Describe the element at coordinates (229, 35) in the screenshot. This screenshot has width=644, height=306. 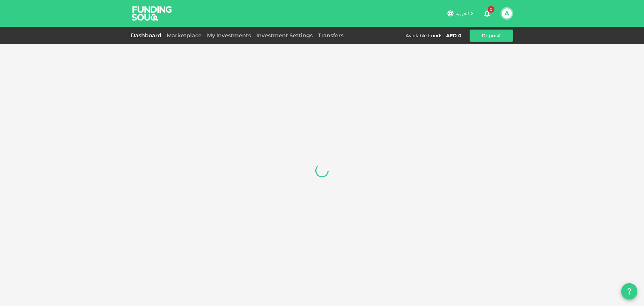
I see `a: My Investments` at that location.